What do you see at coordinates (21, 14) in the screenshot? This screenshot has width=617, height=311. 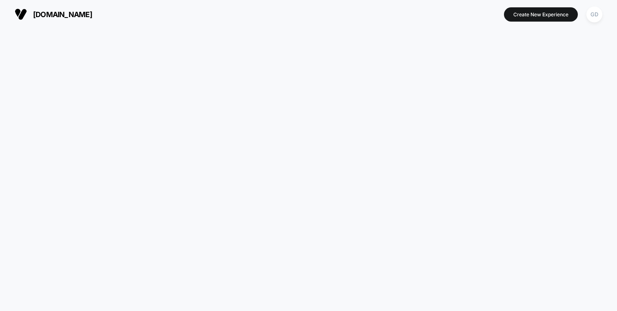 I see `img: Visually logo` at bounding box center [21, 14].